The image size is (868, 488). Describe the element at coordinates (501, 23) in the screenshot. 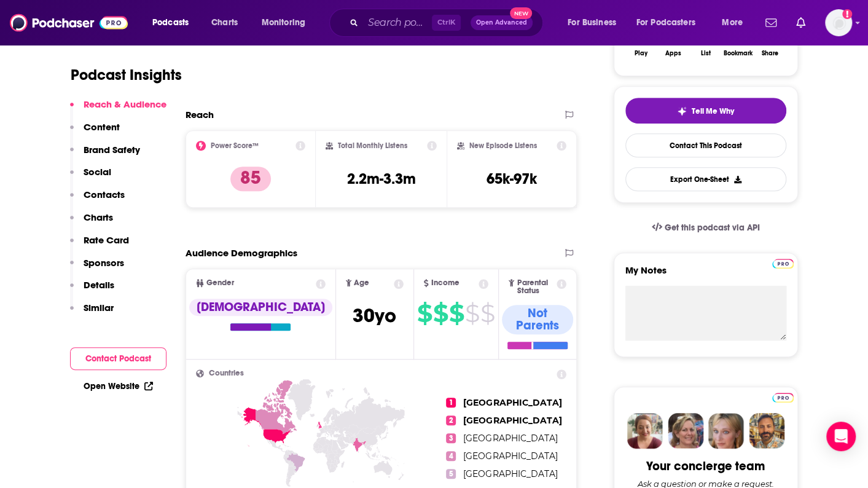

I see `span: Open Advanced` at that location.